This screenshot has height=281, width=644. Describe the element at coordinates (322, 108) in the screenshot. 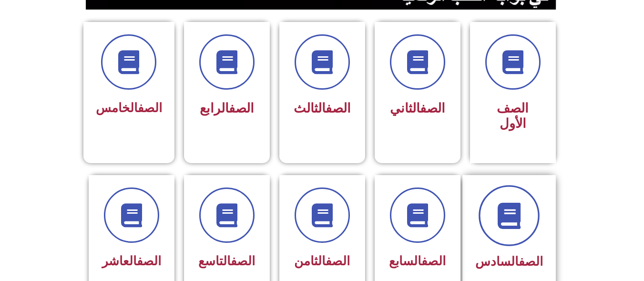

I see `span: الثالث` at that location.